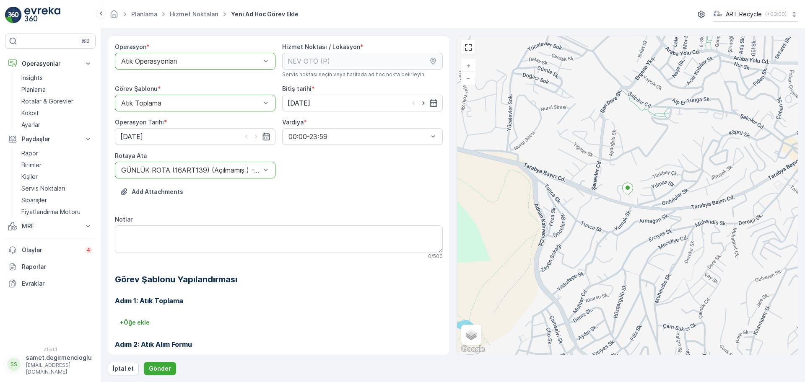 The width and height of the screenshot is (805, 382). What do you see at coordinates (13, 15) in the screenshot?
I see `img: logo` at bounding box center [13, 15].